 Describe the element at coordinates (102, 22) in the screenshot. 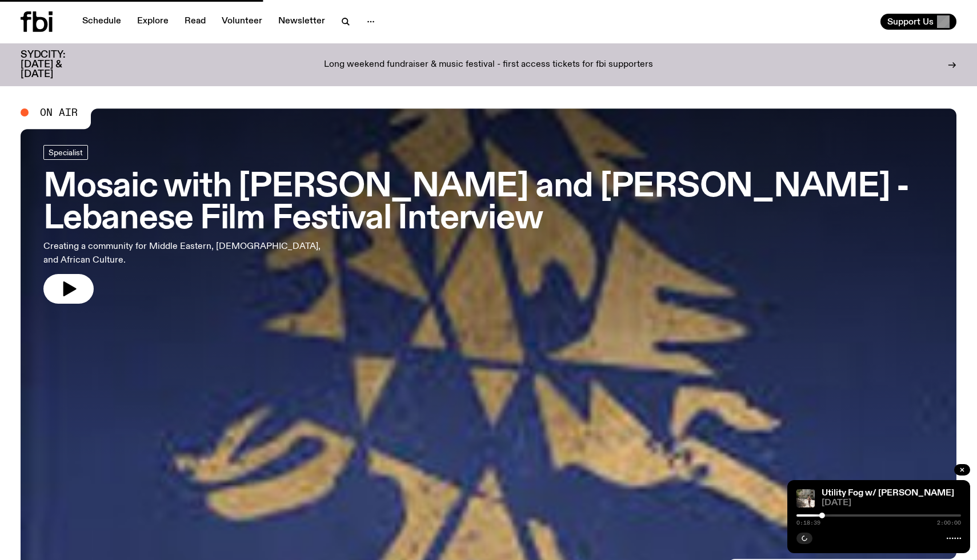

I see `a: Schedule` at that location.